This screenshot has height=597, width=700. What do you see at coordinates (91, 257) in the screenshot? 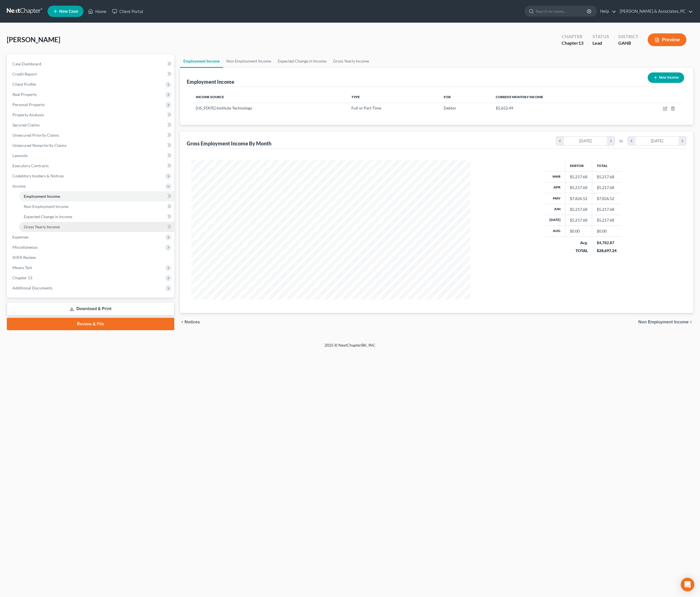
I see `a: SOFA Review` at bounding box center [91, 257].